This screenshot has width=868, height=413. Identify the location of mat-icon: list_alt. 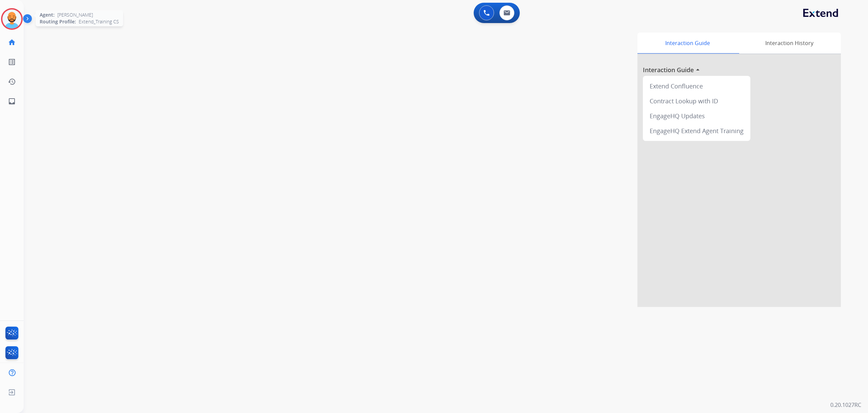
(12, 62).